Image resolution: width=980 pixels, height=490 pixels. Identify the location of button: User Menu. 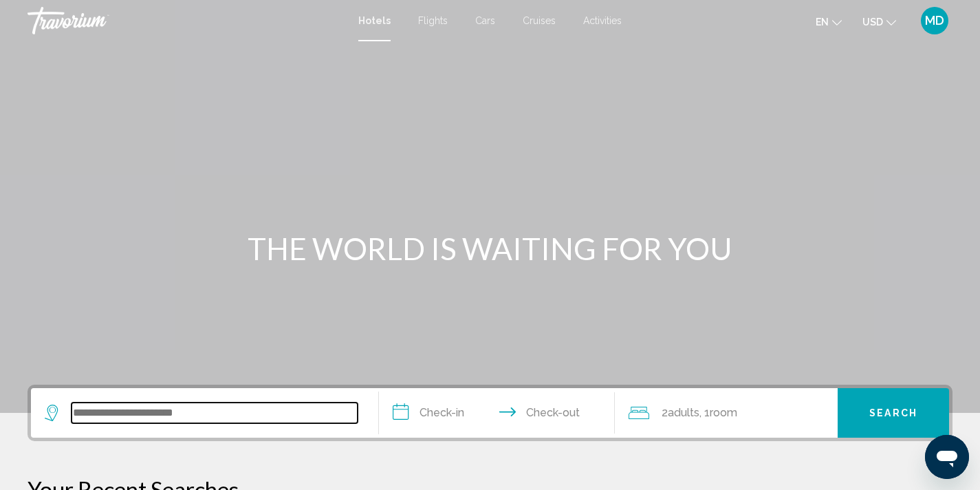
(934, 20).